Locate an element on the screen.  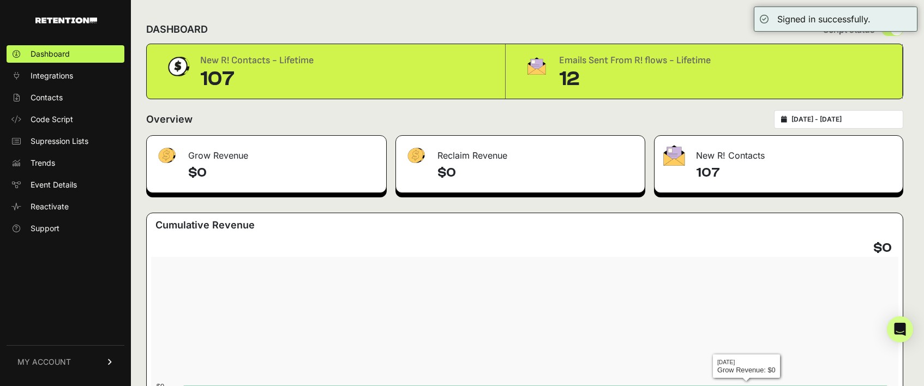
a: Supression Lists is located at coordinates (65, 141).